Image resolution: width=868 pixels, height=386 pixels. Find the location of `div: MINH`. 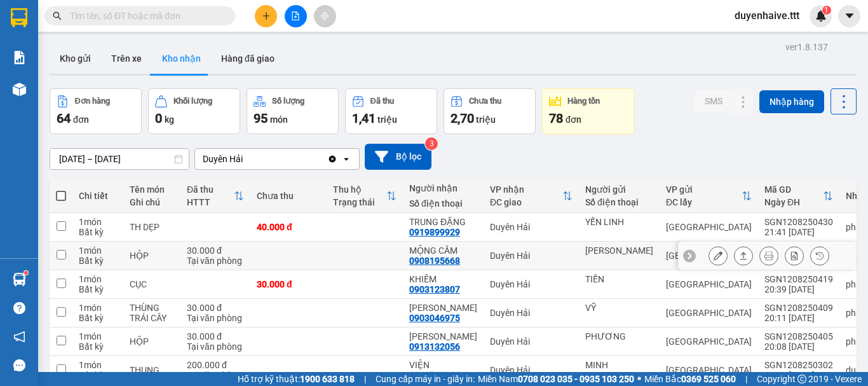

div: MINH is located at coordinates (619, 365).